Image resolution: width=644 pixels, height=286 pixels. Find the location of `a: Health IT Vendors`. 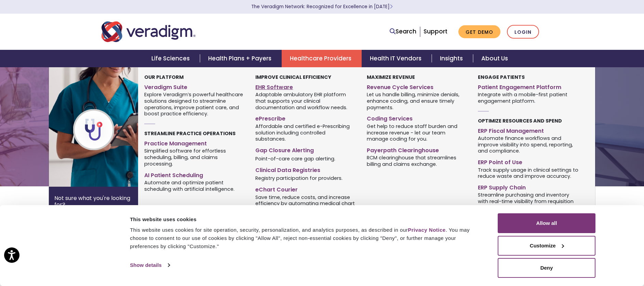

a: Health IT Vendors is located at coordinates (397, 58).